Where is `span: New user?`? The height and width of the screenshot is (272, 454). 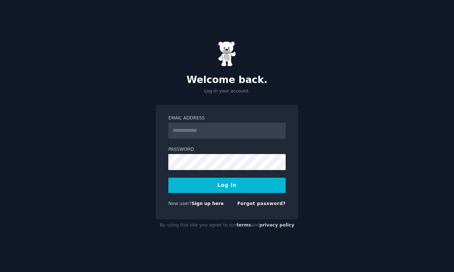
span: New user? is located at coordinates (180, 204).